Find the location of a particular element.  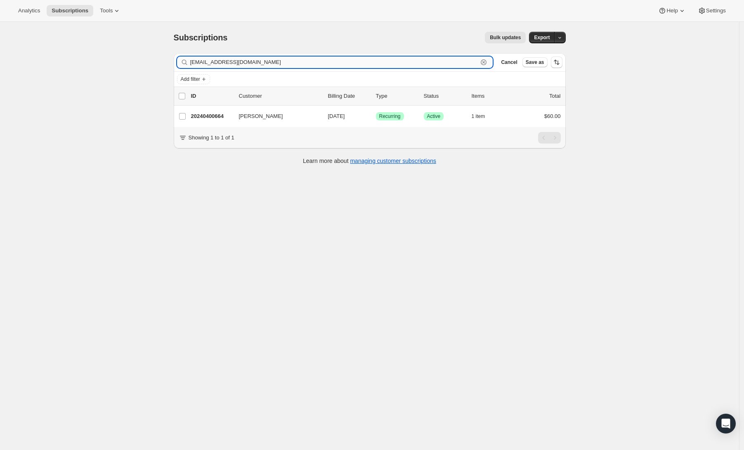

button: Clear is located at coordinates (483, 62).